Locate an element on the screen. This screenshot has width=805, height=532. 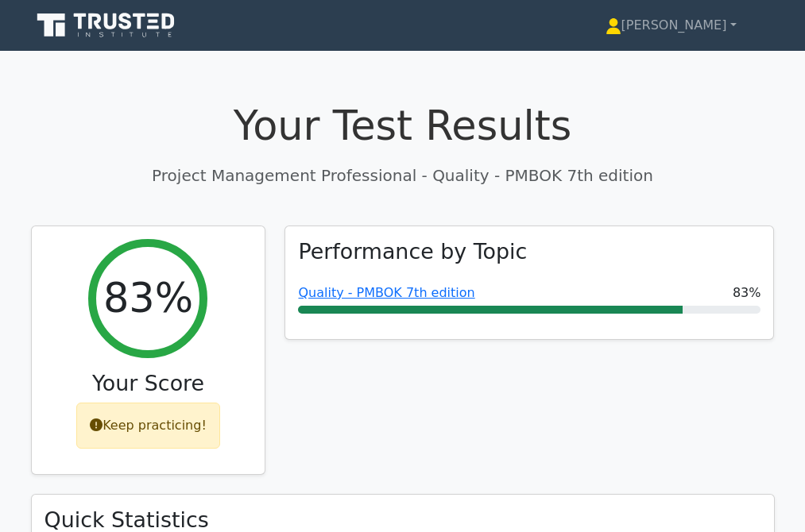
div: Keep practicing! is located at coordinates (147, 425).